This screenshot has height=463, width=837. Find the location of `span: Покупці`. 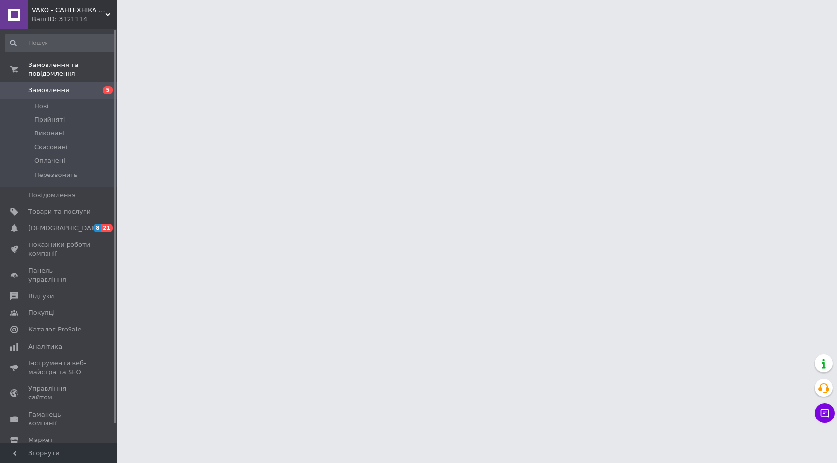

span: Покупці is located at coordinates (42, 313).